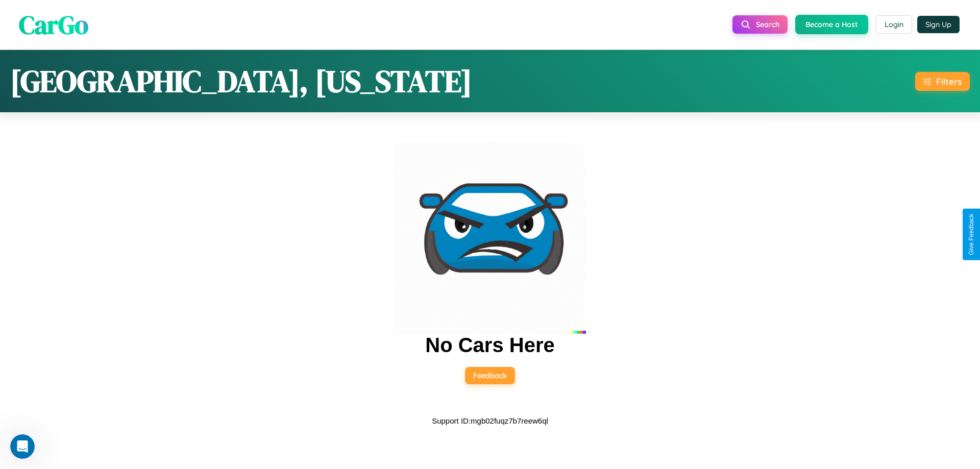 The height and width of the screenshot is (469, 980). What do you see at coordinates (949, 81) in the screenshot?
I see `div: Filters` at bounding box center [949, 81].